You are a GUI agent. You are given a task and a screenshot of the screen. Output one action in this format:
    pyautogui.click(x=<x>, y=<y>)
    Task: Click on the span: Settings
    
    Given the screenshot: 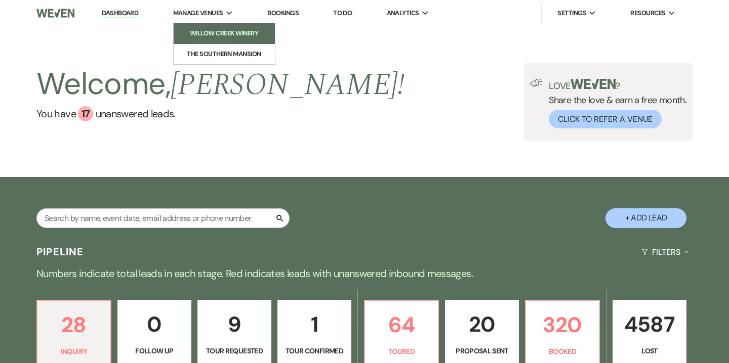 What is the action you would take?
    pyautogui.click(x=571, y=13)
    